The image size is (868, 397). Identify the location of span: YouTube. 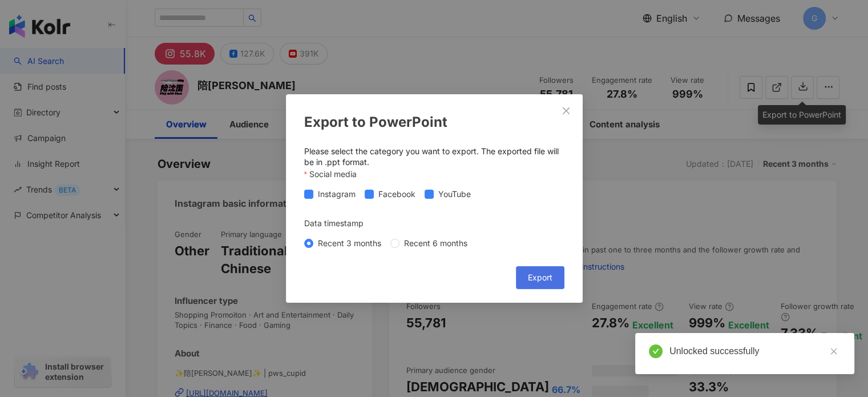
(454, 194).